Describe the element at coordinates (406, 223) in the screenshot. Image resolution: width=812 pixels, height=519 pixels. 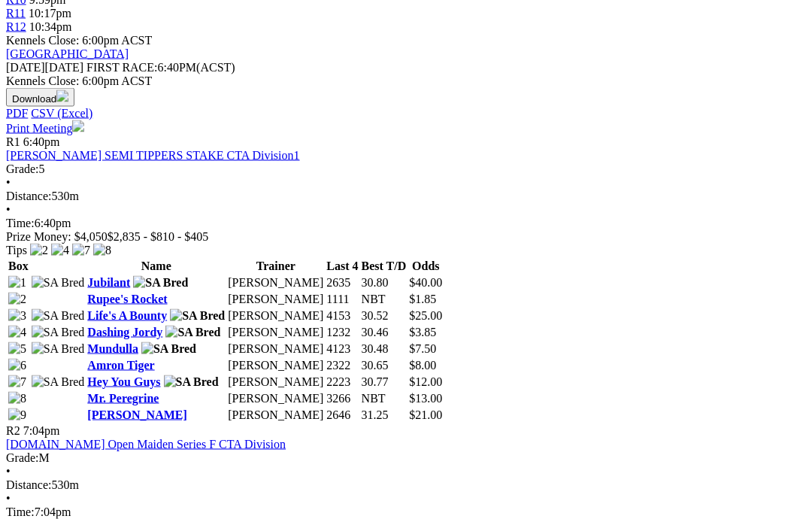
I see `div: 6:40pm` at that location.